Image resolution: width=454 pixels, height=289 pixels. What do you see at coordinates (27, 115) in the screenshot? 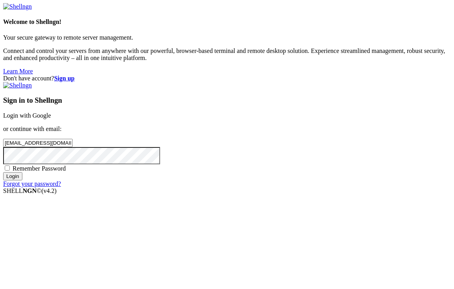
I see `a: Login with Google` at bounding box center [27, 115].